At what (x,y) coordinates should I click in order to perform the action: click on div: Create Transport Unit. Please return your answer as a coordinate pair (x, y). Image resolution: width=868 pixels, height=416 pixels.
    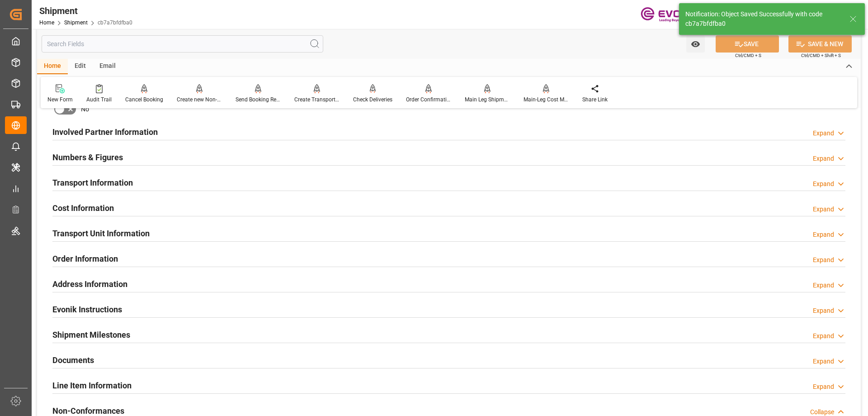
    Looking at the image, I should click on (317, 100).